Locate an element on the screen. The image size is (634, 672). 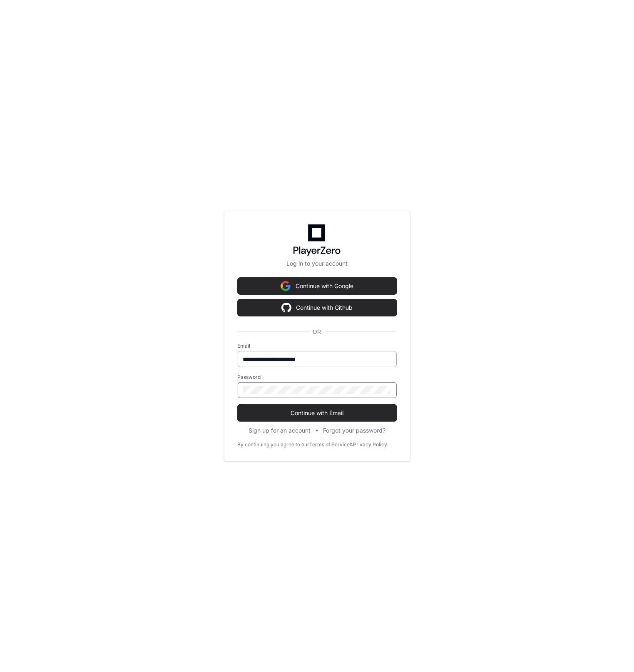
span: OR is located at coordinates (317, 332).